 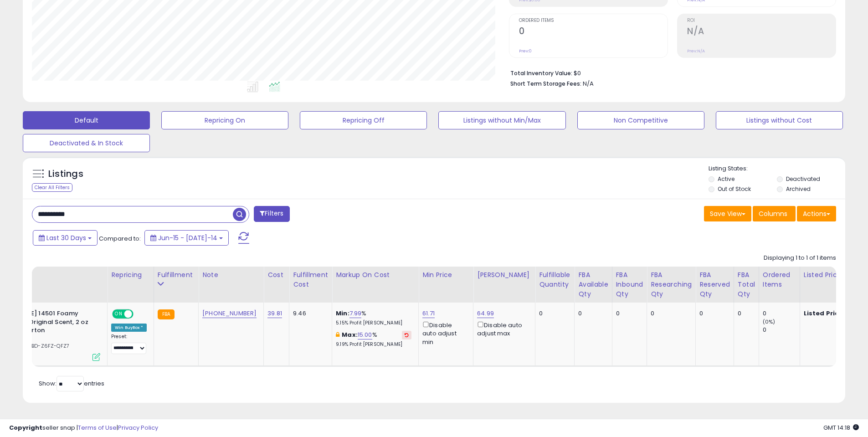 What do you see at coordinates (365, 335) in the screenshot?
I see `a: 15.00` at bounding box center [365, 335].